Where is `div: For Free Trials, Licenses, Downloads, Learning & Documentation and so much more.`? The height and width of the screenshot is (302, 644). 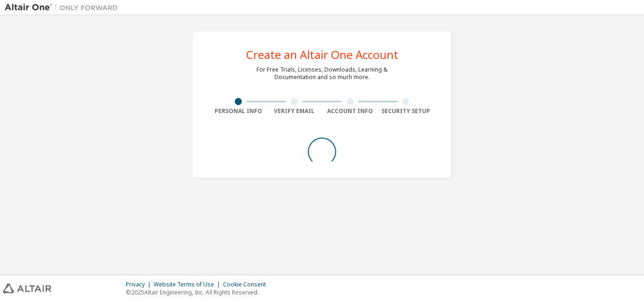 div: For Free Trials, Licenses, Downloads, Learning & Documentation and so much more. is located at coordinates (322, 74).